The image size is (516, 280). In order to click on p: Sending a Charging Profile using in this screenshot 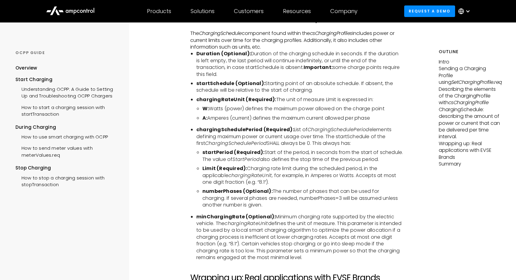, I will do `click(470, 75)`.